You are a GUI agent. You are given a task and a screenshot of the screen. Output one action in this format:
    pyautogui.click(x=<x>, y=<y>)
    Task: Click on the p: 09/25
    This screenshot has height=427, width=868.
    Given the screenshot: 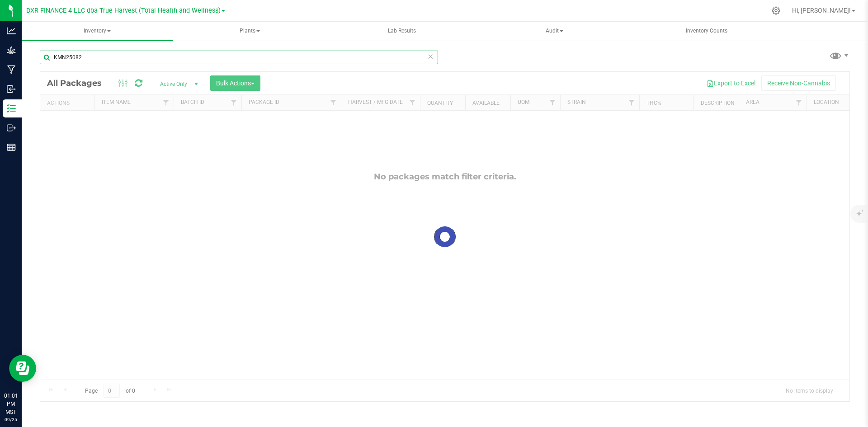 What is the action you would take?
    pyautogui.click(x=11, y=420)
    